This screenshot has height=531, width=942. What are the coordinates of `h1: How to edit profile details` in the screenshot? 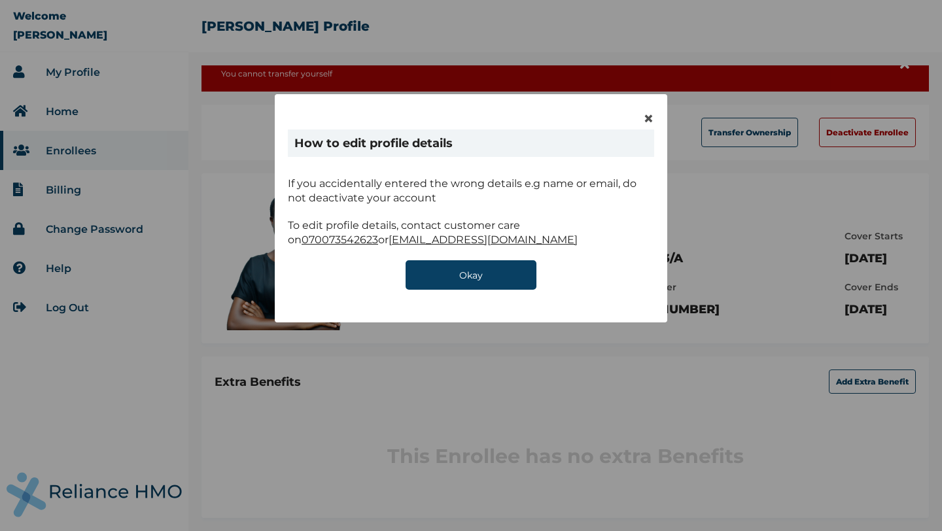 It's located at (471, 143).